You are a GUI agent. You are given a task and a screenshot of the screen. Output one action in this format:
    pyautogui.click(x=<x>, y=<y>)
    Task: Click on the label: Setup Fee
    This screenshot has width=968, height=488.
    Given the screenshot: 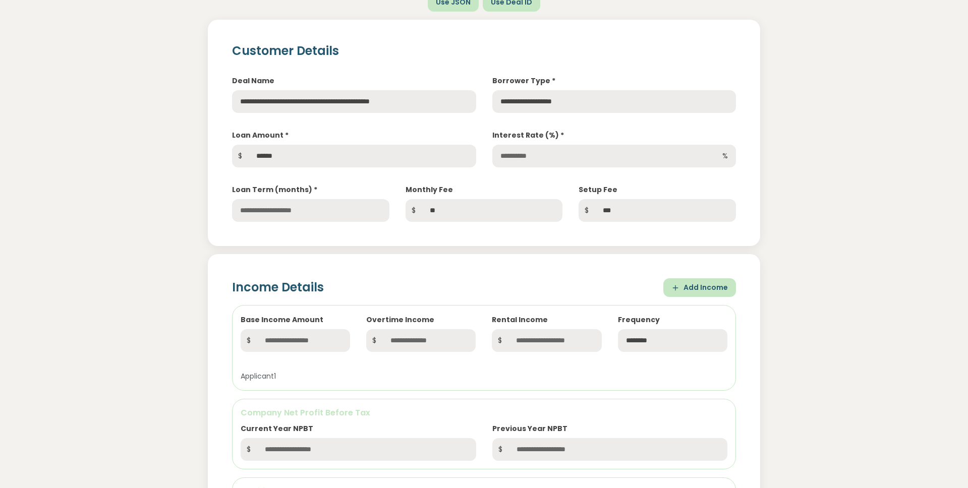 What is the action you would take?
    pyautogui.click(x=598, y=190)
    